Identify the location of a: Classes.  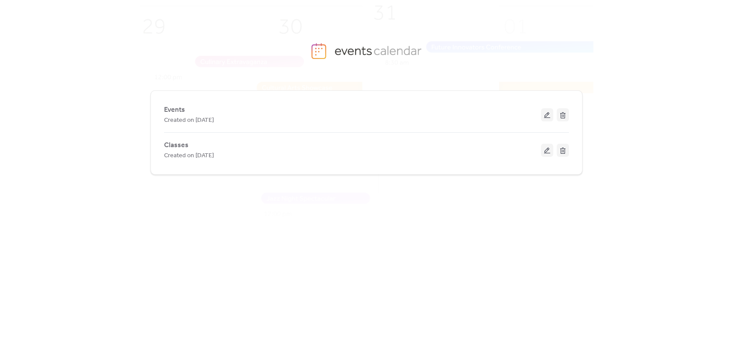
(176, 145).